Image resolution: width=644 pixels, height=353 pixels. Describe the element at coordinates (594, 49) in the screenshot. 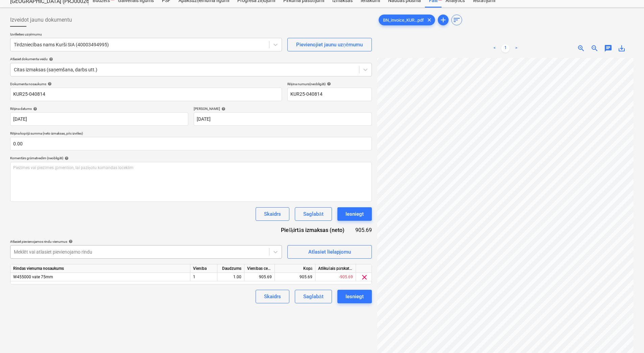

I see `span: zoom_out` at that location.